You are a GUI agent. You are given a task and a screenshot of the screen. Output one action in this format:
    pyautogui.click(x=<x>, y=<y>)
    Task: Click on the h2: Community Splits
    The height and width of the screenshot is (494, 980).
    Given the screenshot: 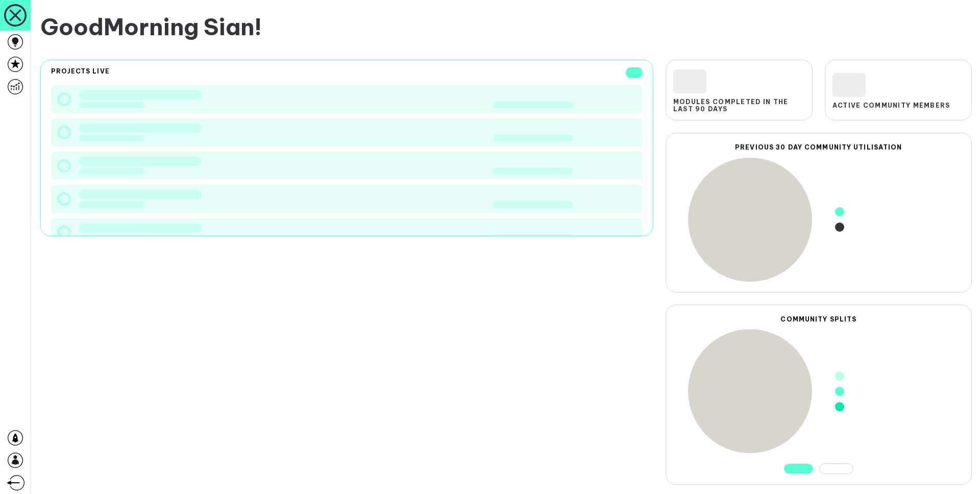 What is the action you would take?
    pyautogui.click(x=819, y=319)
    